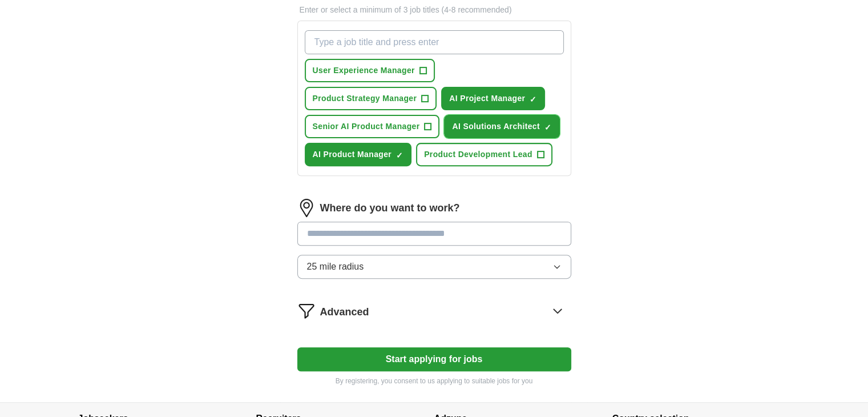 The width and height of the screenshot is (868, 417). Describe the element at coordinates (336, 267) in the screenshot. I see `span: 25 mile radius` at that location.